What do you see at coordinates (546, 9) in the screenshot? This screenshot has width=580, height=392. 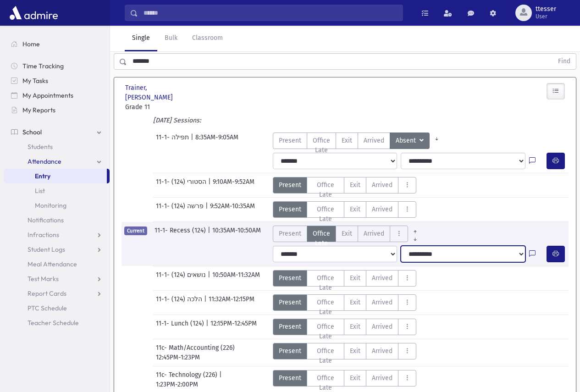 I see `span: ttesser` at bounding box center [546, 9].